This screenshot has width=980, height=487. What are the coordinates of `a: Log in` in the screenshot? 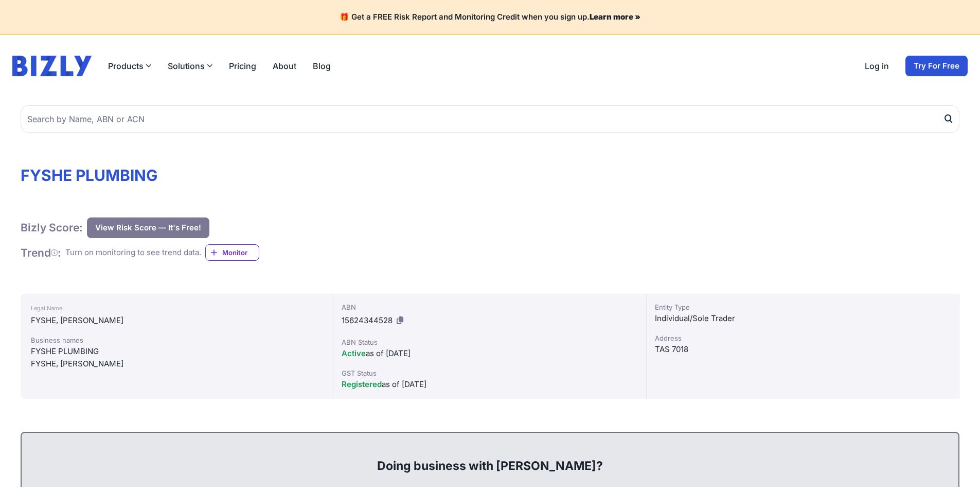 It's located at (877, 66).